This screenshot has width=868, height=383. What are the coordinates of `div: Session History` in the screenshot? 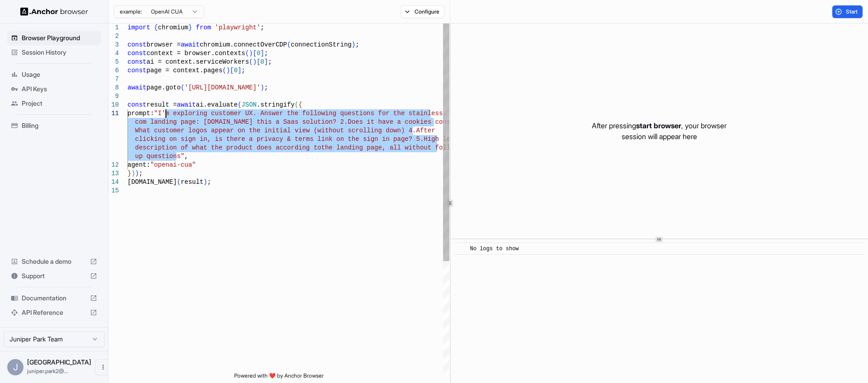 It's located at (54, 52).